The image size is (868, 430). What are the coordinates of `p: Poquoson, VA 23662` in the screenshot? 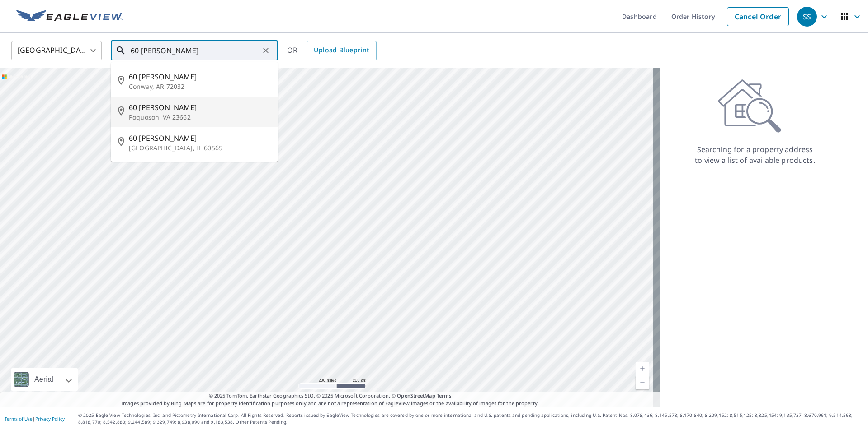 It's located at (200, 117).